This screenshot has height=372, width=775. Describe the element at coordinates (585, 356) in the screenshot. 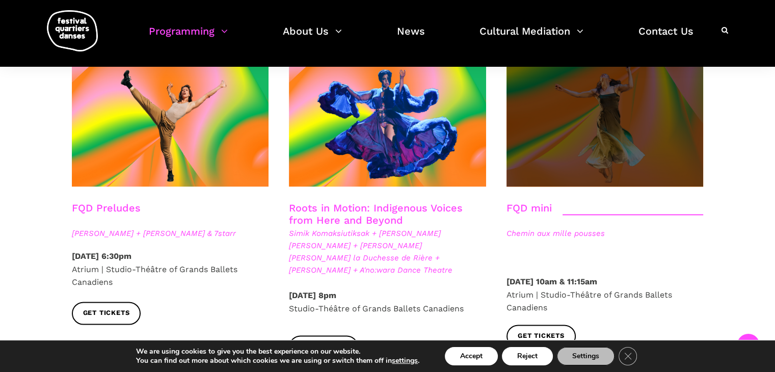

I see `button: Settings` at that location.